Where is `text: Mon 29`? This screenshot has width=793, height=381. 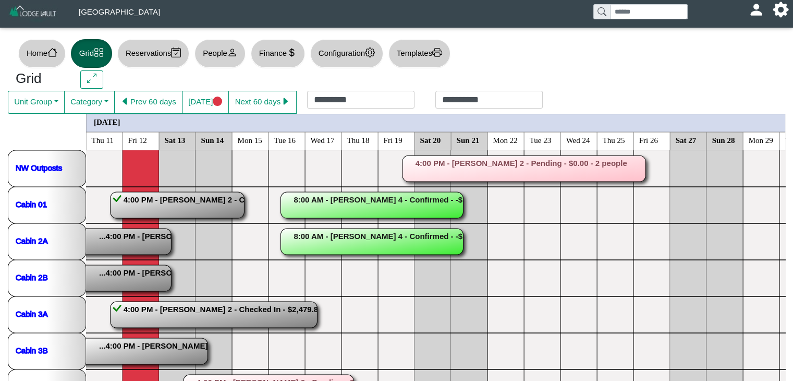
text: Mon 29 is located at coordinates (761, 140).